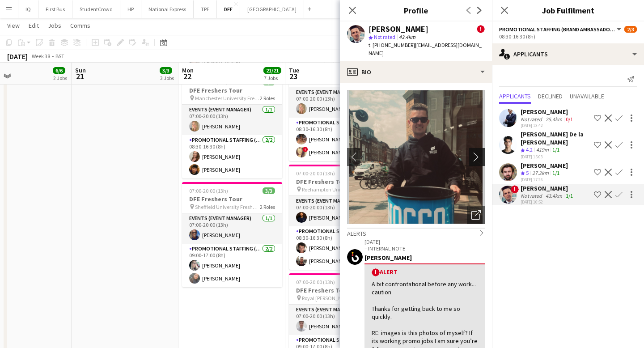 The height and width of the screenshot is (348, 644). I want to click on button: First Bus, so click(56, 9).